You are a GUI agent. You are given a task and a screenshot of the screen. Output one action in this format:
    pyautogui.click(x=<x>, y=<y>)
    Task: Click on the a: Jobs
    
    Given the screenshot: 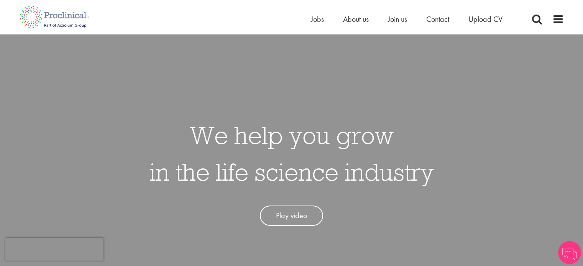 What is the action you would take?
    pyautogui.click(x=317, y=19)
    